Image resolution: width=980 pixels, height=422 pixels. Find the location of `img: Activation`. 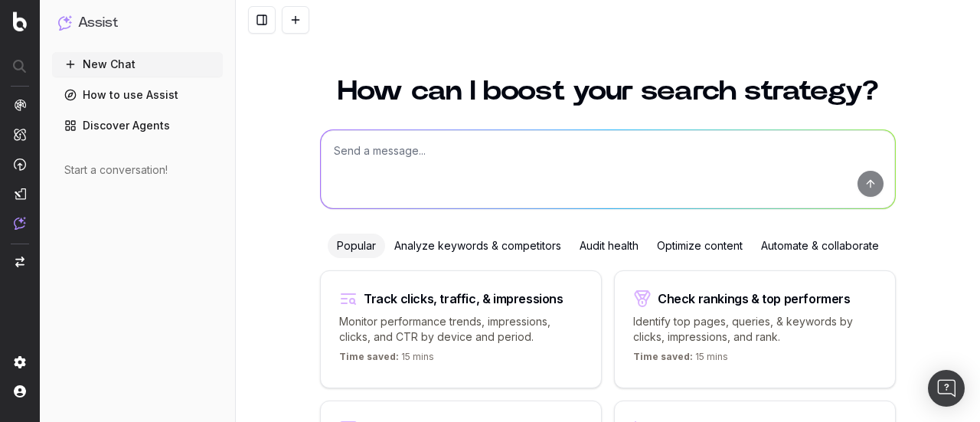

img: Activation is located at coordinates (20, 164).